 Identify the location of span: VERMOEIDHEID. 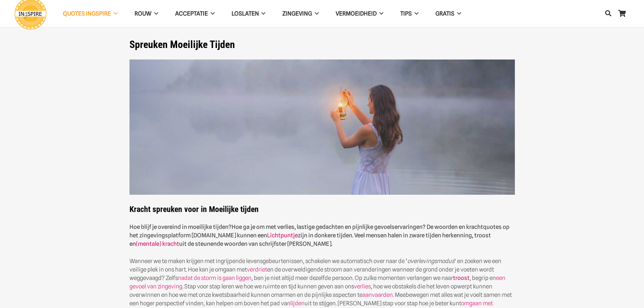
(356, 14).